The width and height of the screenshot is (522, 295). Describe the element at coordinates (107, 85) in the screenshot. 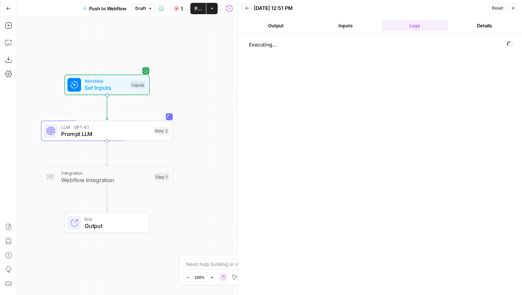

I see `div: WorkflowSet InputsInputs` at that location.